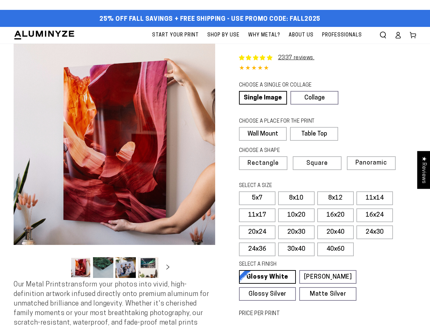 The width and height of the screenshot is (430, 327). What do you see at coordinates (286, 85) in the screenshot?
I see `legend: CHOOSE A SINGLE OR COLLAGE` at bounding box center [286, 85].